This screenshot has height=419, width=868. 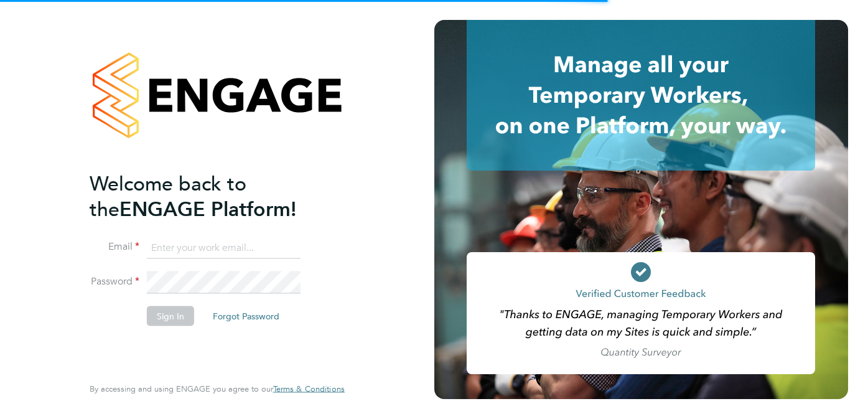 I want to click on span: By accessing and using ENGAGE you agree to our, so click(x=217, y=388).